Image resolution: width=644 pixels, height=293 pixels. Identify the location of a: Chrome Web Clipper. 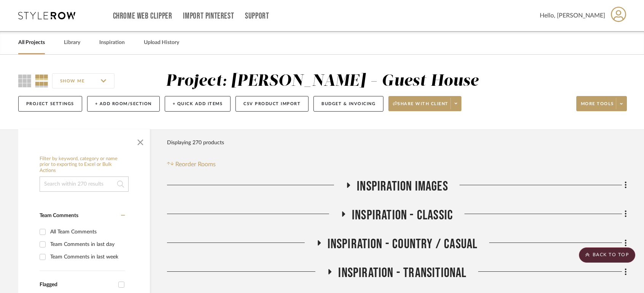
(143, 16).